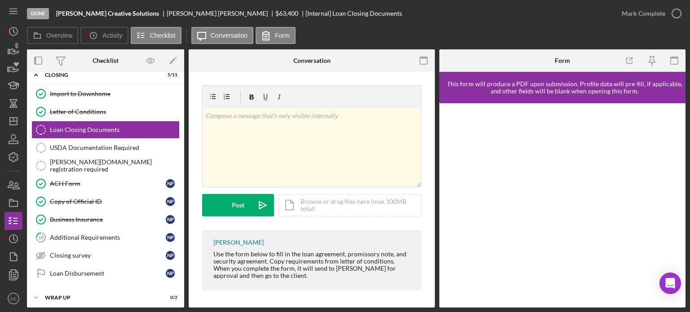 The height and width of the screenshot is (312, 690). What do you see at coordinates (106, 130) in the screenshot?
I see `a: Loan Closing Documents` at bounding box center [106, 130].